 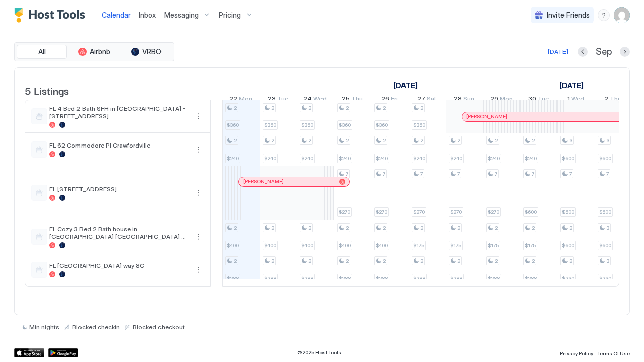 What do you see at coordinates (147, 15) in the screenshot?
I see `span: Inbox` at bounding box center [147, 15].